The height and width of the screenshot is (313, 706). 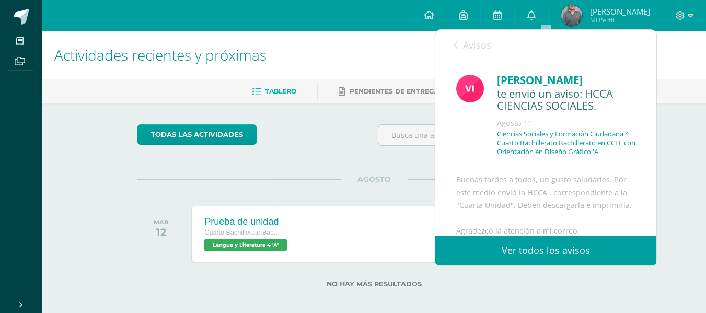 I want to click on span: Pendientes de entrega, so click(x=394, y=91).